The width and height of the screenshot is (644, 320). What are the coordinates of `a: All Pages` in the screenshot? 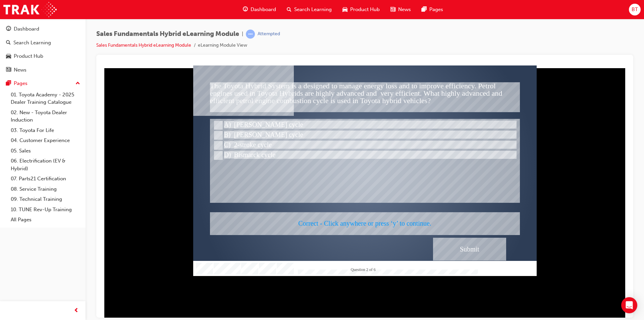 It's located at (45, 219).